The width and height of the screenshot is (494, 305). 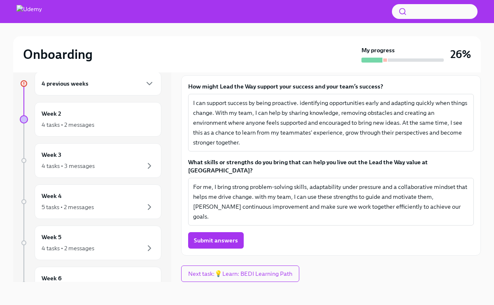 What do you see at coordinates (91, 161) in the screenshot?
I see `a: Week 34 tasks • 3 messages` at bounding box center [91, 161].